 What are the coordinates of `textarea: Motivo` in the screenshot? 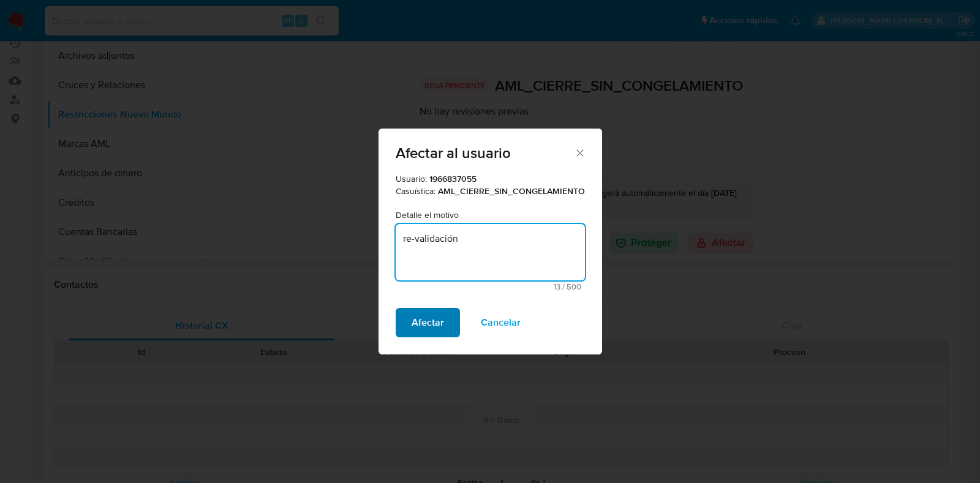 It's located at (490, 252).